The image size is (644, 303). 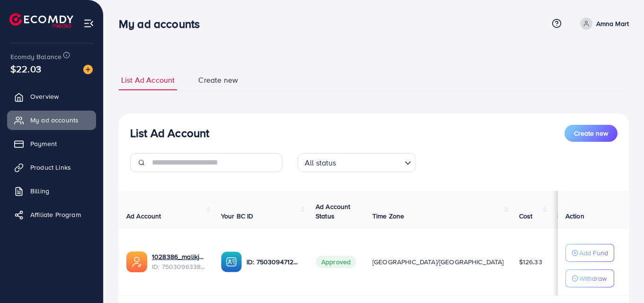 What do you see at coordinates (25, 68) in the screenshot?
I see `span: $22.03` at bounding box center [25, 68].